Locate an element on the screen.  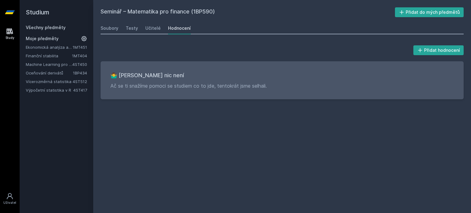
div: Hodnocení is located at coordinates (180, 28).